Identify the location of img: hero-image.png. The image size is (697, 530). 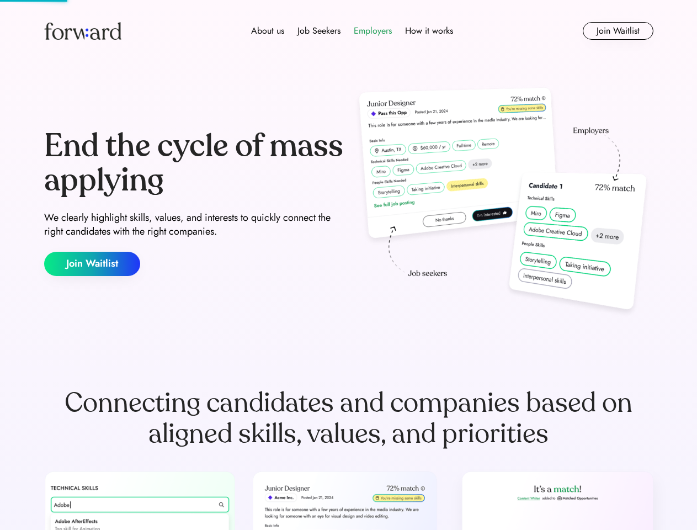
(503, 202).